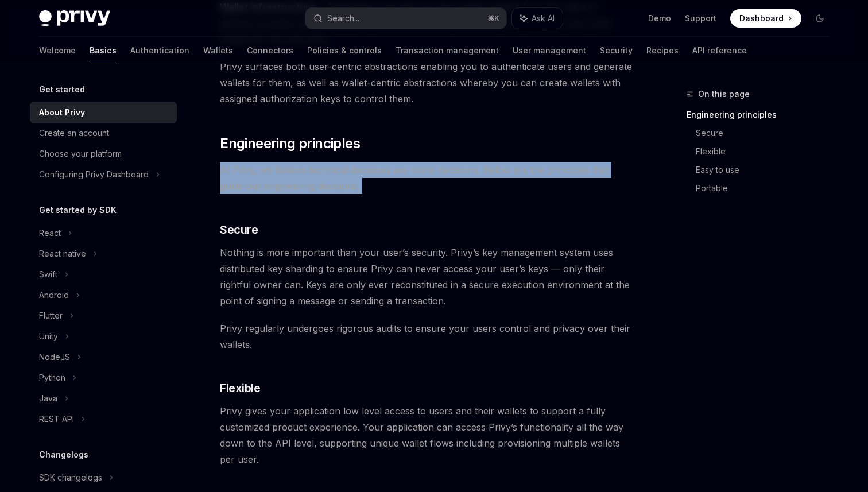 Image resolution: width=868 pixels, height=492 pixels. Describe the element at coordinates (406, 19) in the screenshot. I see `button: Search...⌘K` at that location.